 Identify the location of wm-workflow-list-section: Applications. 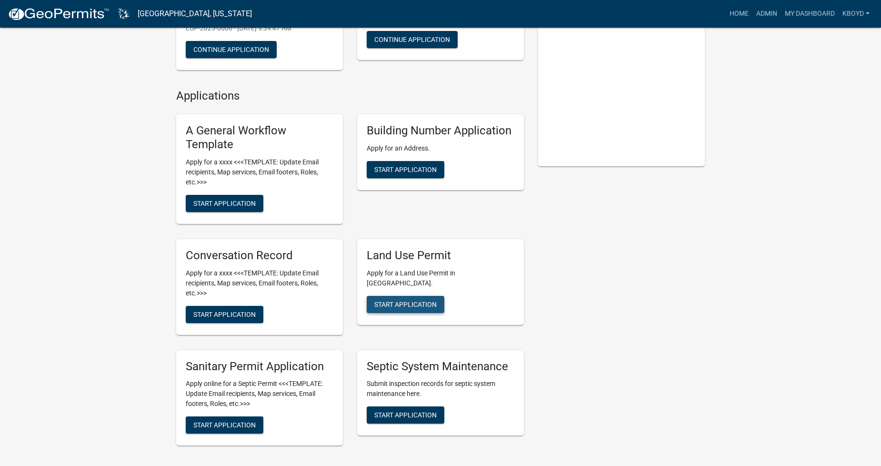
(350, 271).